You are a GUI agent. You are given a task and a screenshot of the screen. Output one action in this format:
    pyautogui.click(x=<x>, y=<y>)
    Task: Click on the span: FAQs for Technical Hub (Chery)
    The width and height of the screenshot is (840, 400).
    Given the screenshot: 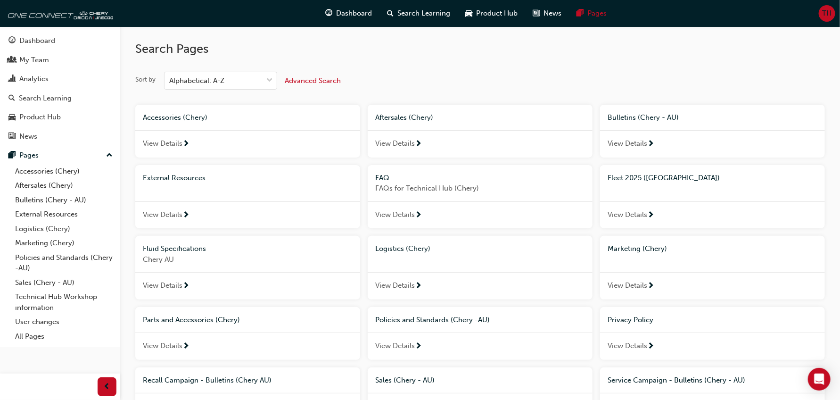 What is the action you would take?
    pyautogui.click(x=480, y=188)
    